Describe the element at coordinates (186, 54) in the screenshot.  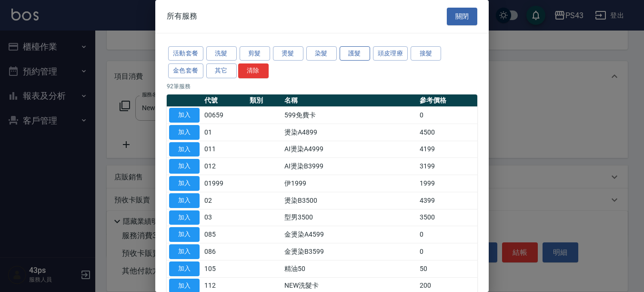
I see `button: 活動套餐` at that location.